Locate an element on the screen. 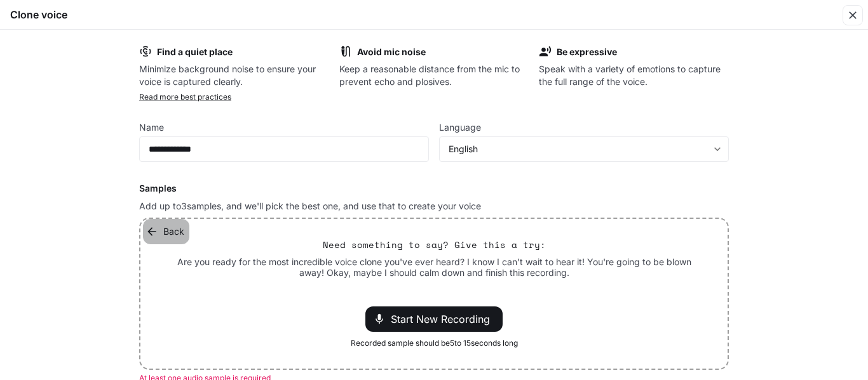  a: Read more best practices is located at coordinates (185, 97).